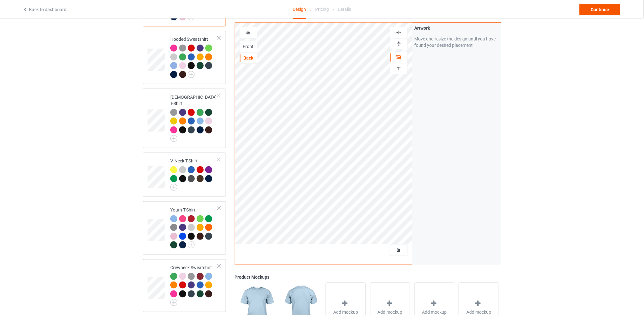  Describe the element at coordinates (368, 277) in the screenshot. I see `div: Product Mockups` at that location.